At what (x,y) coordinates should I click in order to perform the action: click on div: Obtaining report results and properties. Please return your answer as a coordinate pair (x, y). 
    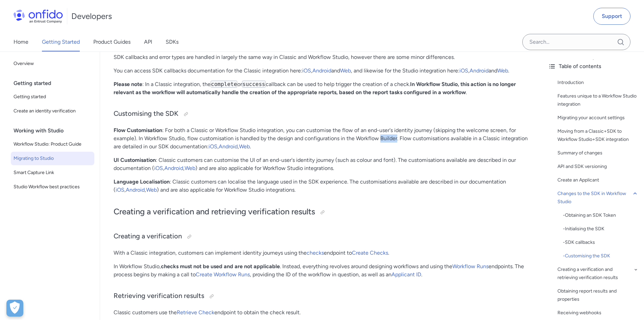
    Looking at the image, I should click on (598, 295).